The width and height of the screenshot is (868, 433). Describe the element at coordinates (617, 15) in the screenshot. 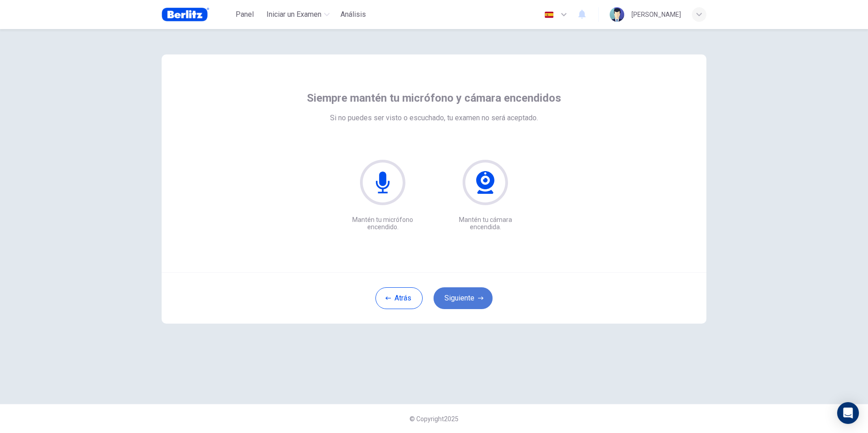

I see `img: Profile picture` at that location.